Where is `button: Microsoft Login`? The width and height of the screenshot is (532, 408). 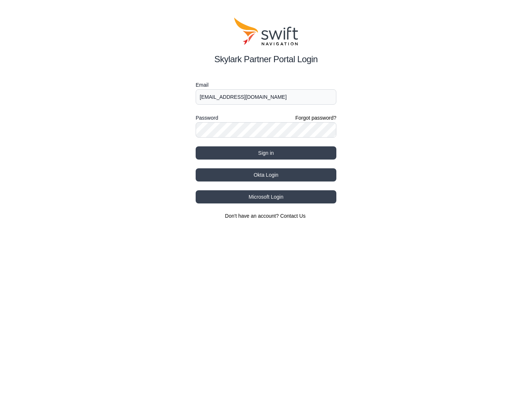
button: Microsoft Login is located at coordinates (266, 197).